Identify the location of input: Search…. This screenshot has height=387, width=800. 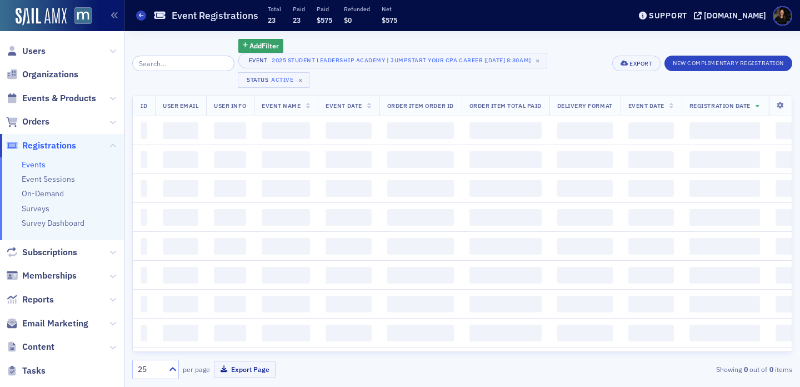
(183, 63).